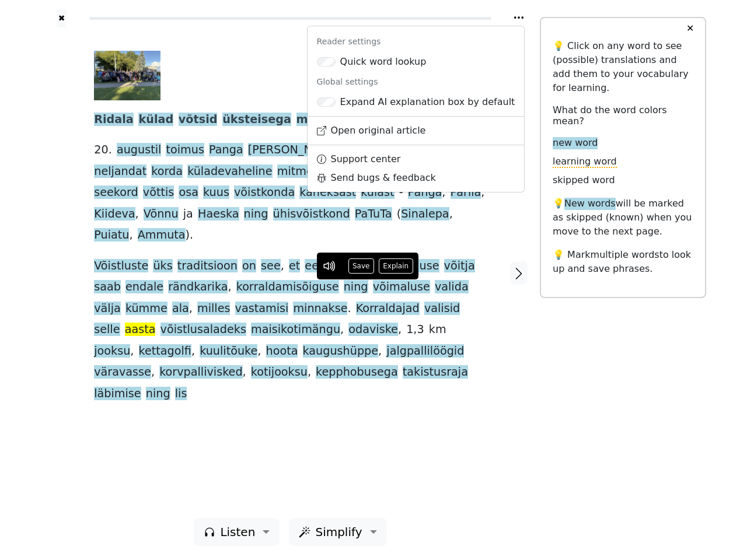  Describe the element at coordinates (425, 214) in the screenshot. I see `span: Sinalepa` at that location.